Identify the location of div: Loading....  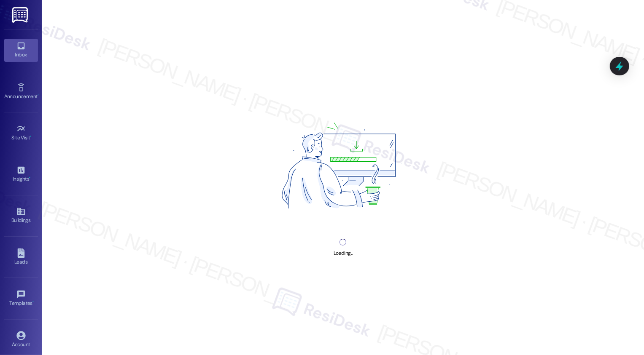
(343, 253).